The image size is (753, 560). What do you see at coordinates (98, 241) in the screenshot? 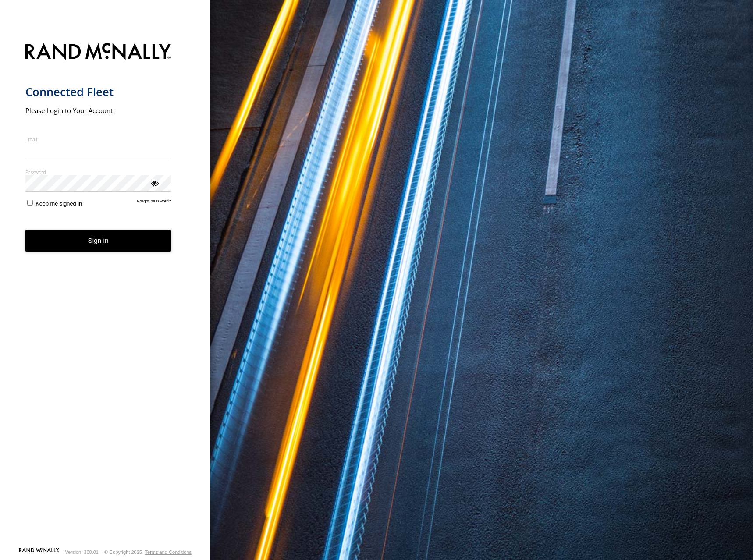
I see `button: Sign in` at bounding box center [98, 241].